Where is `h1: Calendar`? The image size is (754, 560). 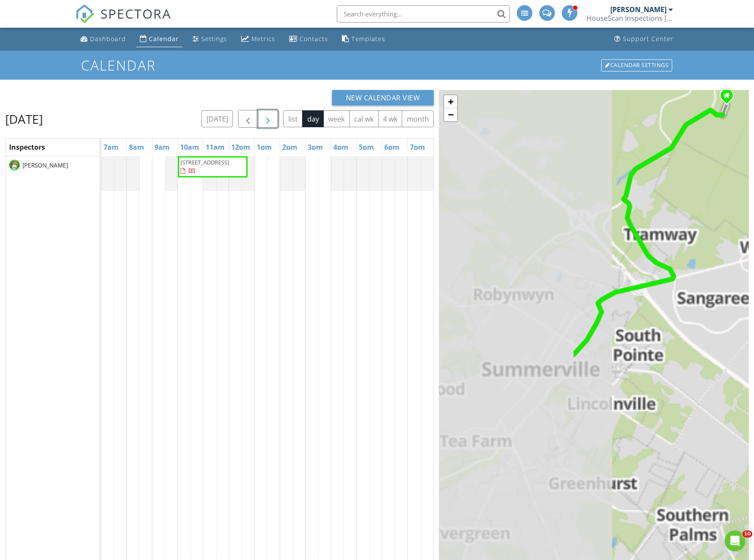 h1: Calendar is located at coordinates (377, 65).